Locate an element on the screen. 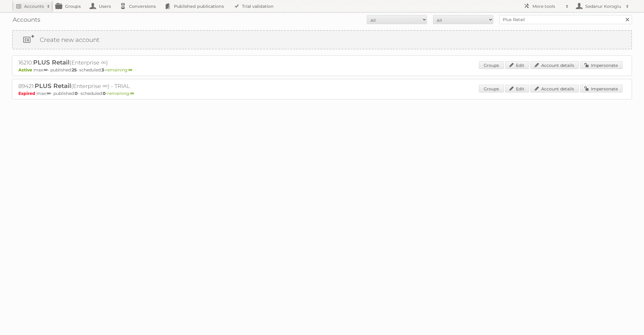 This screenshot has width=644, height=335. strong: 3 is located at coordinates (103, 70).